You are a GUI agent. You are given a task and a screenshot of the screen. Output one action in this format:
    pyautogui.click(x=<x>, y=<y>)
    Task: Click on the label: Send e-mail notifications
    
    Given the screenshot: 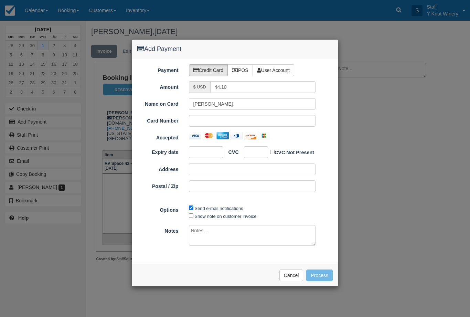 What is the action you would take?
    pyautogui.click(x=219, y=208)
    